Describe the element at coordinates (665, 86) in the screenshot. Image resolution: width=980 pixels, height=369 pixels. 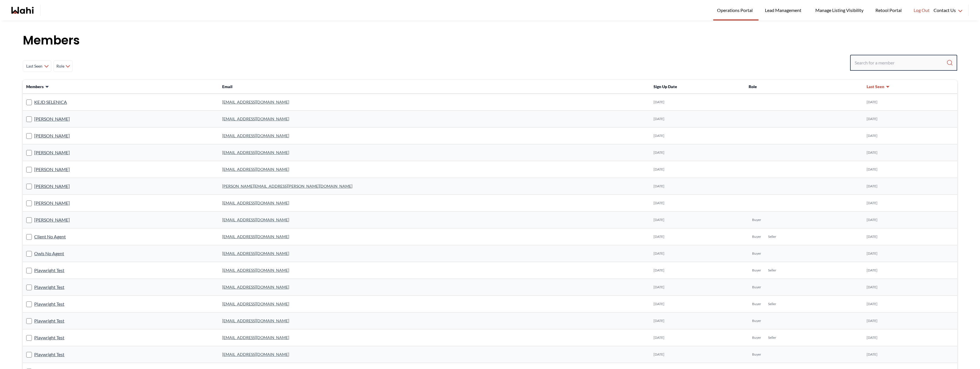
I see `span: Sign Up Date` at that location.